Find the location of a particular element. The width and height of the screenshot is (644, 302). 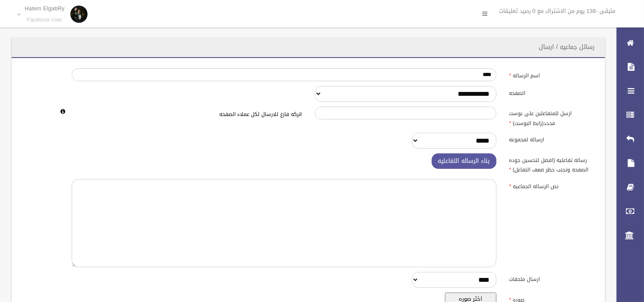

header: رسائل جماعيه / ارسال is located at coordinates (567, 47).